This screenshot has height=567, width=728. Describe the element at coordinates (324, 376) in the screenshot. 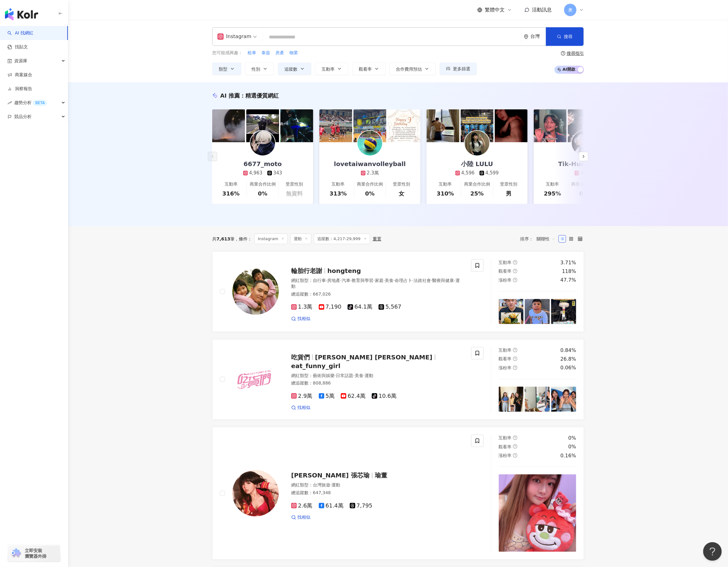

I see `span: 藝術與娛樂` at that location.